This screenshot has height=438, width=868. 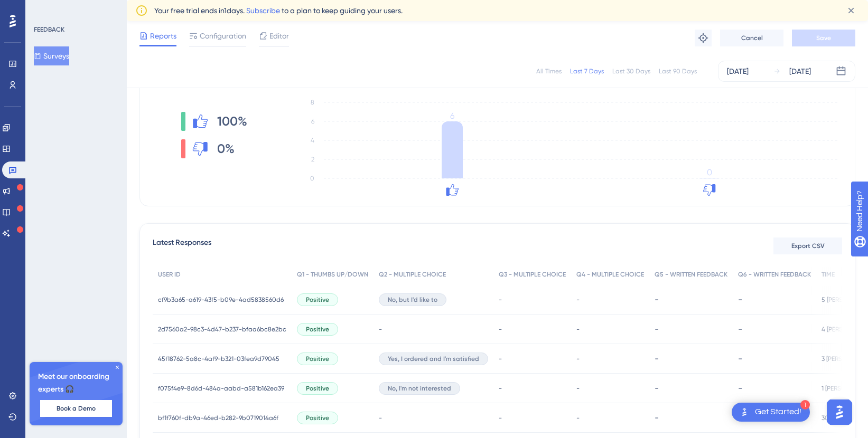 What do you see at coordinates (532, 274) in the screenshot?
I see `span: Q3 - MULTIPLE CHOICE` at bounding box center [532, 274].